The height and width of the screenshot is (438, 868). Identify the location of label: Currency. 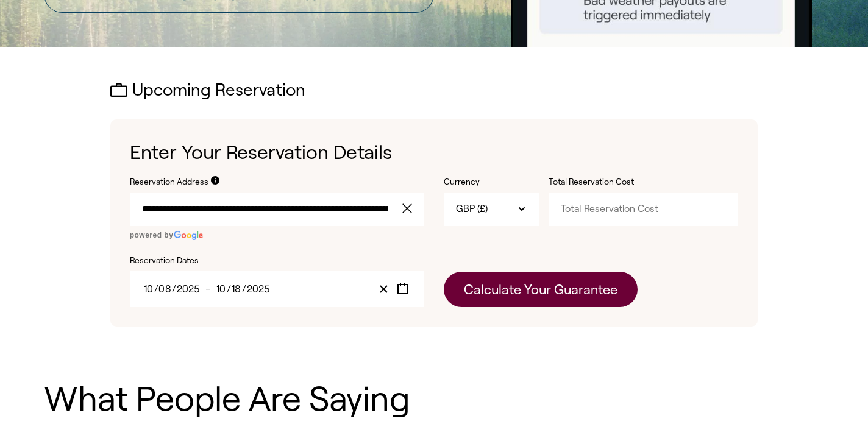
(491, 182).